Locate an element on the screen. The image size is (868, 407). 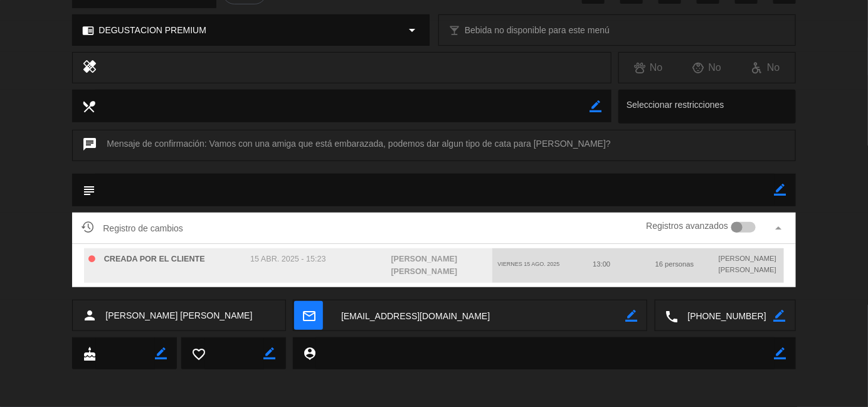
span: viernes 15 ago. 2025 is located at coordinates (529, 264).